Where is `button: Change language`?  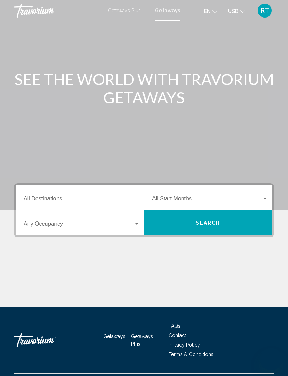
button: Change language is located at coordinates (210, 11).